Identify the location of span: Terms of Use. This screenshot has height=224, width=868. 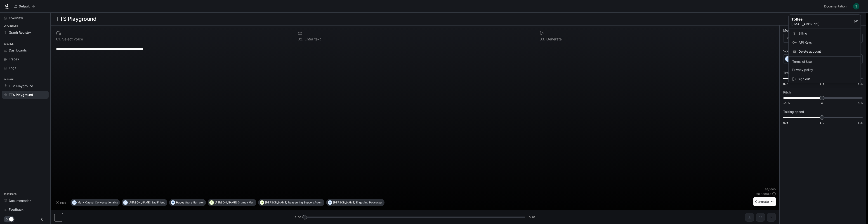
(825, 62).